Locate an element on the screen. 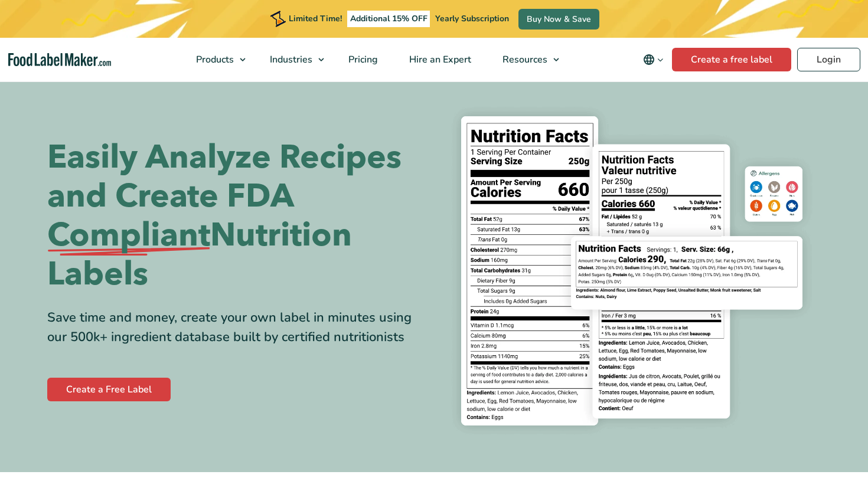 The image size is (868, 491). a: Login is located at coordinates (828, 60).